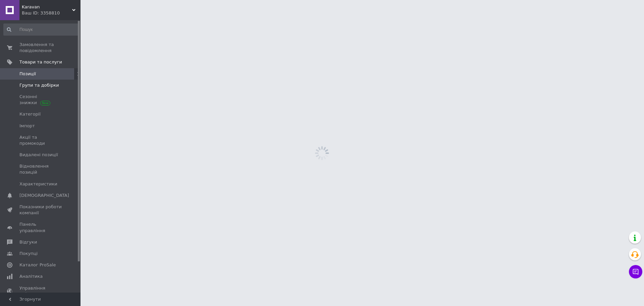  What do you see at coordinates (41, 140) in the screenshot?
I see `span: Акції та промокоди` at bounding box center [41, 140].